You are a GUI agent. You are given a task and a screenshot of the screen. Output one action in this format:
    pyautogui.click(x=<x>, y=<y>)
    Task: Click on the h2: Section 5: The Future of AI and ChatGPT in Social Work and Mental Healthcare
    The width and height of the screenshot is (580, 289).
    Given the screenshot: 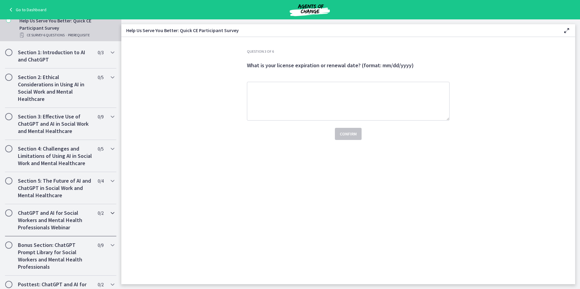 What is the action you would take?
    pyautogui.click(x=55, y=188)
    